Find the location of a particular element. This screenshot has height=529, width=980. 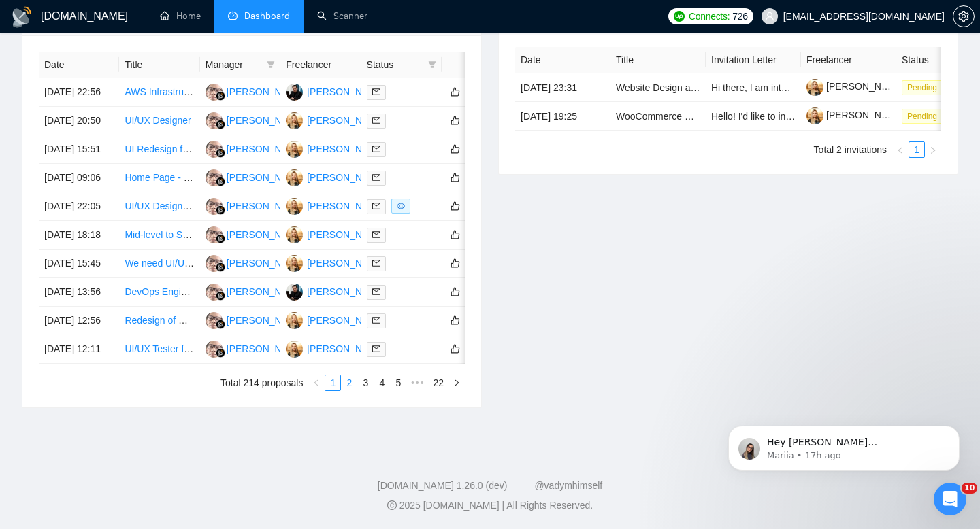

a: DevOps Engineer with On-Prem / Bare Metal Experience Needed is located at coordinates (262, 292).